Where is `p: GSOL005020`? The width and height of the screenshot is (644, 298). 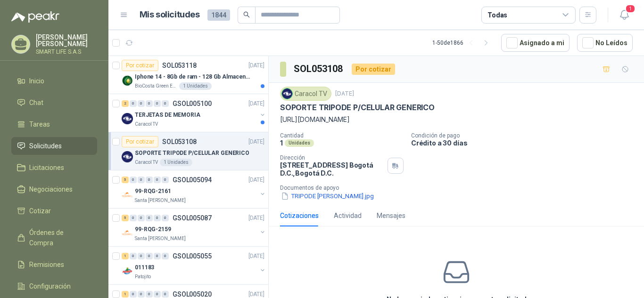 p: GSOL005020 is located at coordinates (192, 294).